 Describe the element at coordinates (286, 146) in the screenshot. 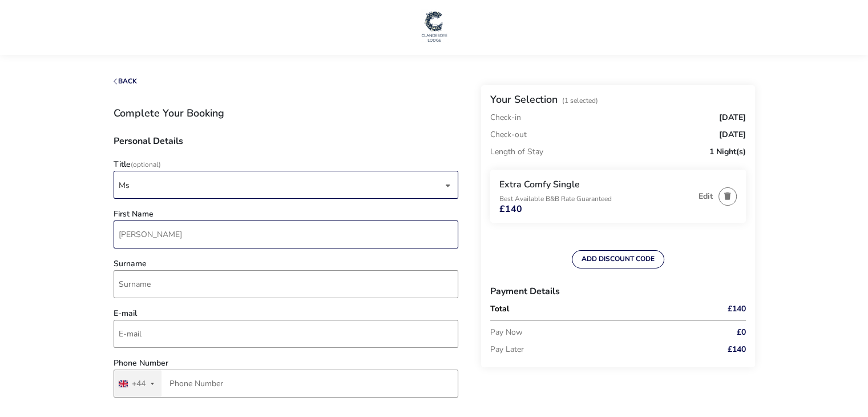

I see `h3: Personal Details` at that location.